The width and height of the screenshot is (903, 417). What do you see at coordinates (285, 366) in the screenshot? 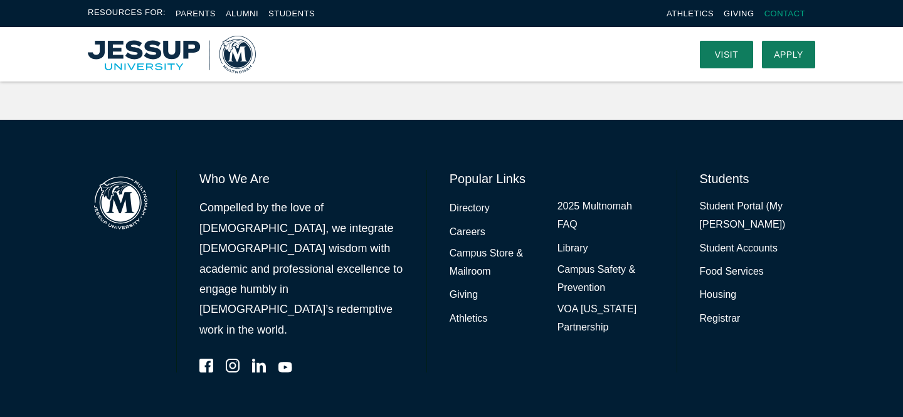
I see `a: YouTube` at bounding box center [285, 366].